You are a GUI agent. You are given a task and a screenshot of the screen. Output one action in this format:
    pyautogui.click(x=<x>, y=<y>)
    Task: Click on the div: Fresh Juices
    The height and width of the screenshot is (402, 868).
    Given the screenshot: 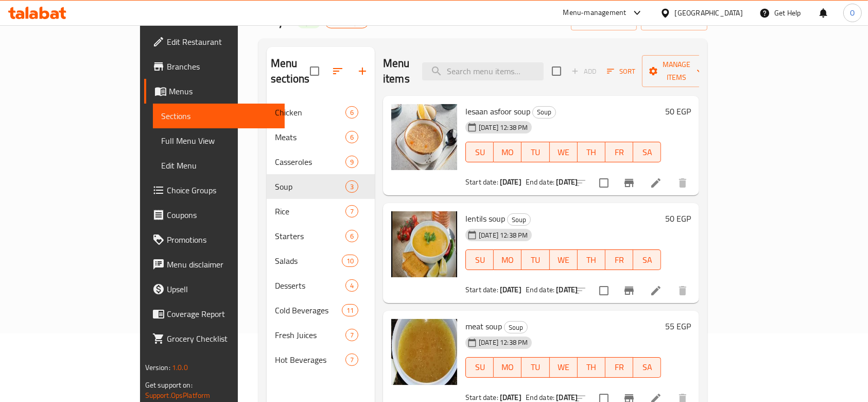 What is the action you would take?
    pyautogui.click(x=310, y=335)
    